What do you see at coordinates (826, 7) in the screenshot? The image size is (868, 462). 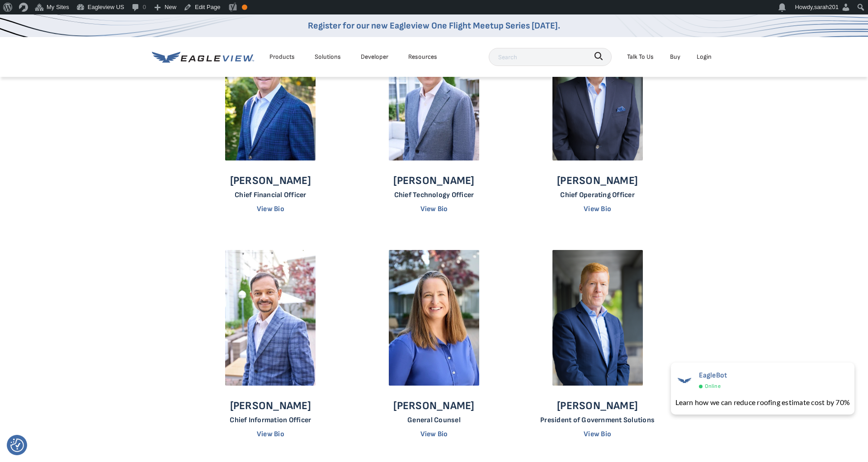 I see `span: sarah201` at bounding box center [826, 7].